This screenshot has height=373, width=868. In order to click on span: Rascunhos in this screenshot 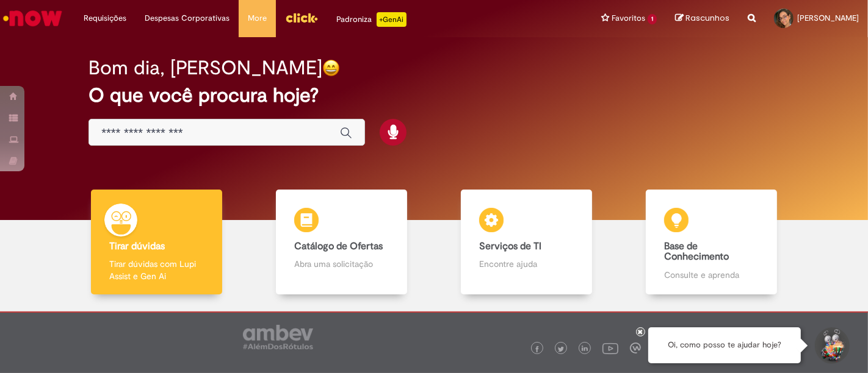, I will do `click(708, 17)`.